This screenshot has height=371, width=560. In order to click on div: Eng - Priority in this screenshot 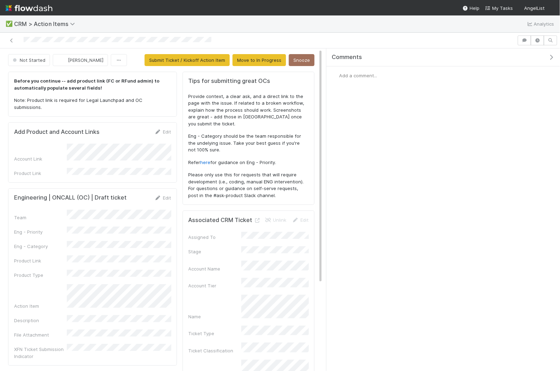, I will do `click(40, 232)`.